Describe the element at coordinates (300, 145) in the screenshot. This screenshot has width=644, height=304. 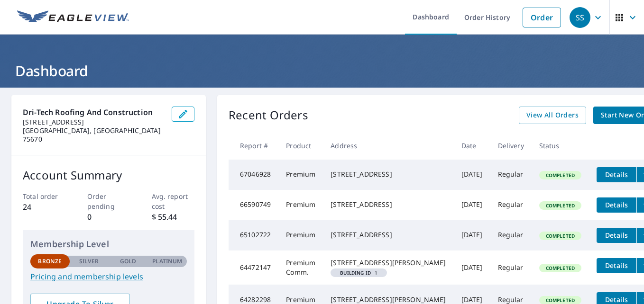
I see `th: Product` at that location.